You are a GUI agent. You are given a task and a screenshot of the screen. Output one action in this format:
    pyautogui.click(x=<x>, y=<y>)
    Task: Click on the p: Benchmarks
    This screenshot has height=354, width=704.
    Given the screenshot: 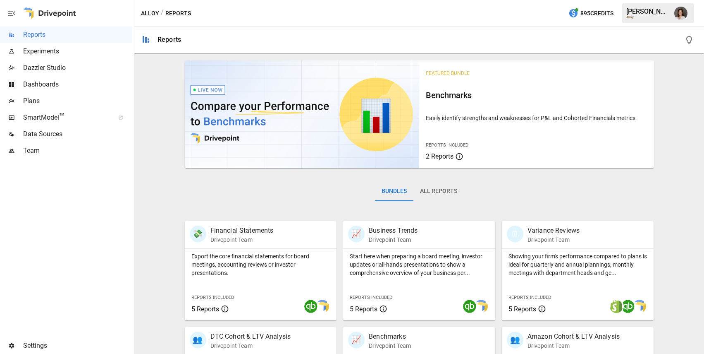 What is the action you would take?
    pyautogui.click(x=390, y=336)
    